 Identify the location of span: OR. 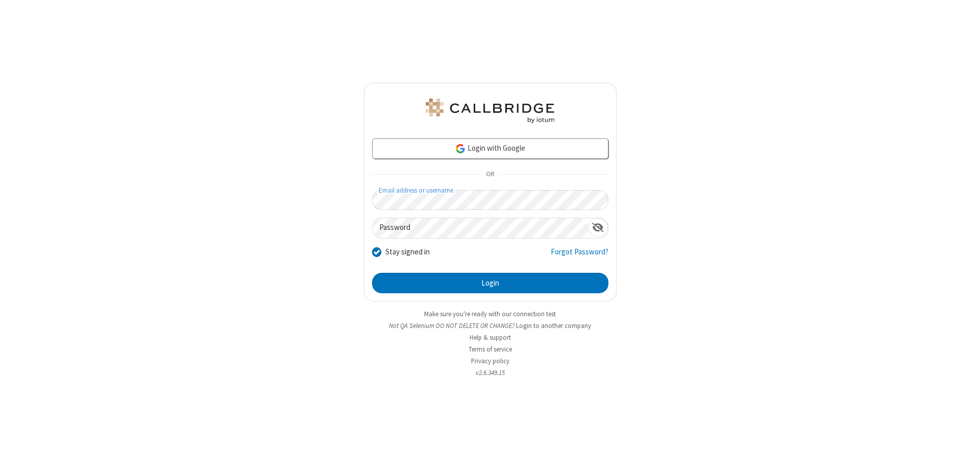
(490, 174).